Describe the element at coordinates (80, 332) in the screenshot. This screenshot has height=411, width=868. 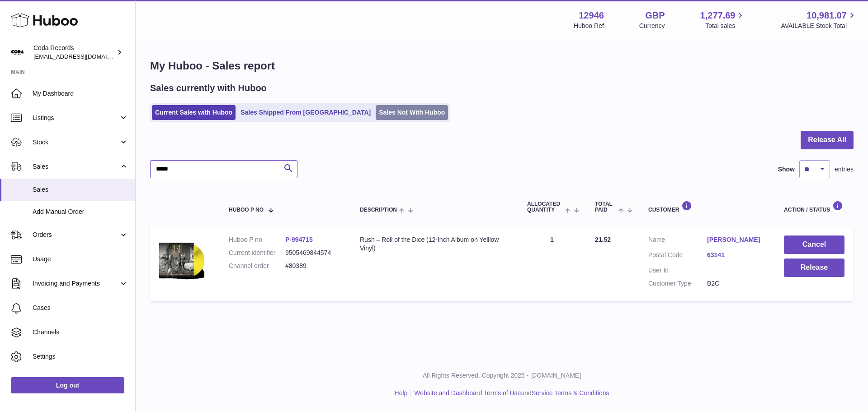
I see `span: Channels` at that location.